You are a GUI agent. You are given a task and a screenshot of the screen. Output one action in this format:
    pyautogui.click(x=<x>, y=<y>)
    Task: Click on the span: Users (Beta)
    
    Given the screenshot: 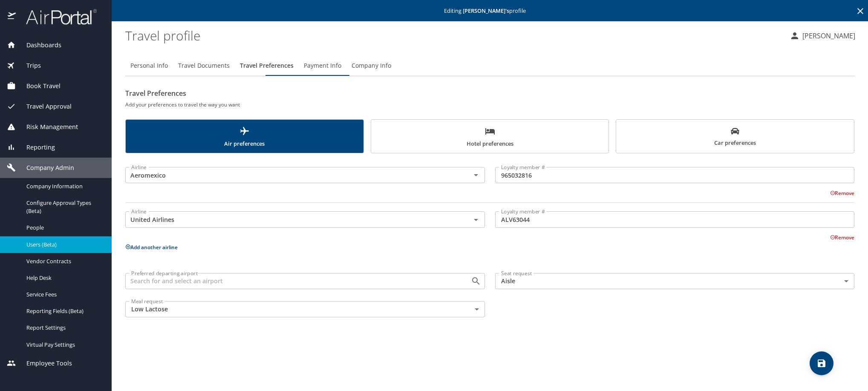 What is the action you would take?
    pyautogui.click(x=64, y=245)
    